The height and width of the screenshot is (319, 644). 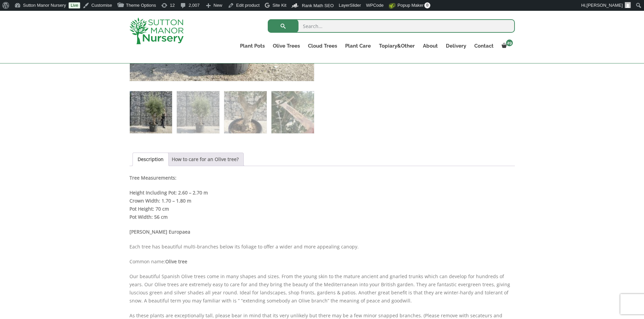 I want to click on p: Each tree has beautiful multi-branches below its foliage to offer a wider and more appealing canopy., so click(x=322, y=247).